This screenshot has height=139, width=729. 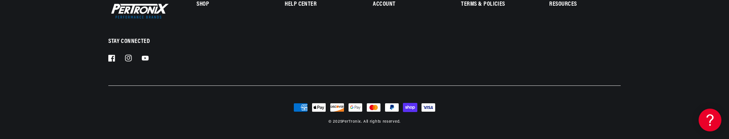 I want to click on small: © 2025 ., so click(x=345, y=122).